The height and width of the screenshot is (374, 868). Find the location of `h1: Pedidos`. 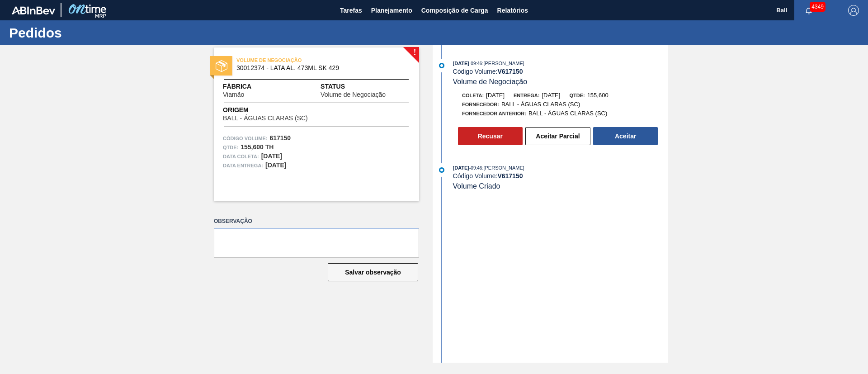

h1: Pedidos is located at coordinates (89, 33).